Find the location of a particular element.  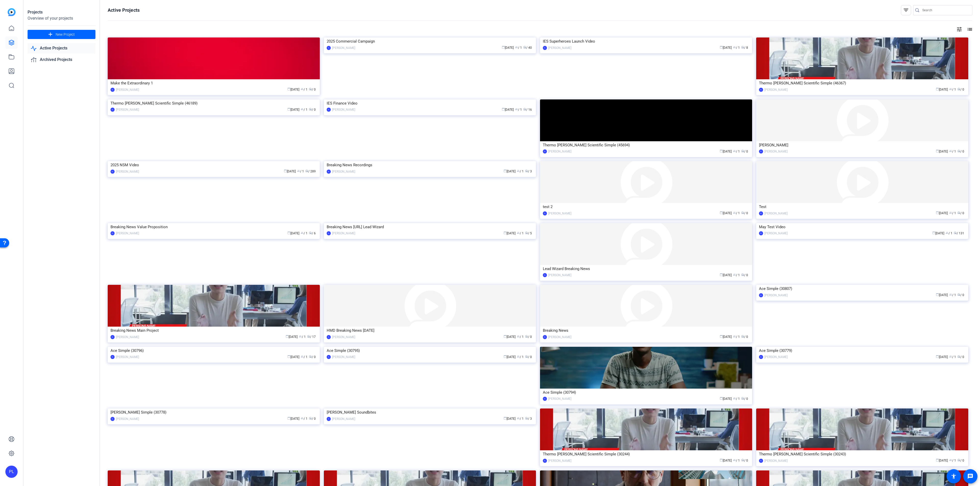

div: Lead Wizard Breaking News is located at coordinates (646, 269).